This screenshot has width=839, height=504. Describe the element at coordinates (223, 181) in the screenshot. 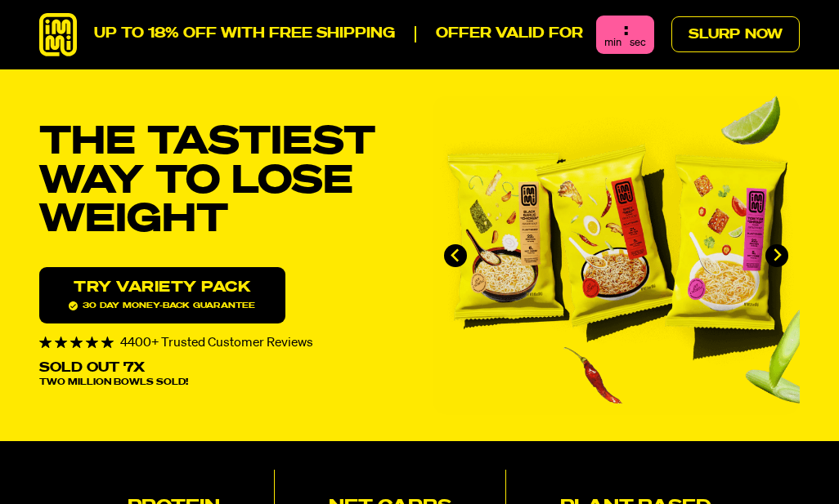

I see `h1: THE TASTIEST WAY TO LOSE WEIGHT` at that location.